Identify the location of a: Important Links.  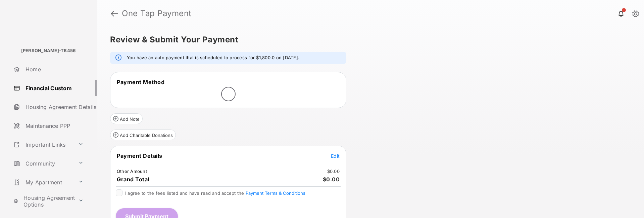
(43, 144).